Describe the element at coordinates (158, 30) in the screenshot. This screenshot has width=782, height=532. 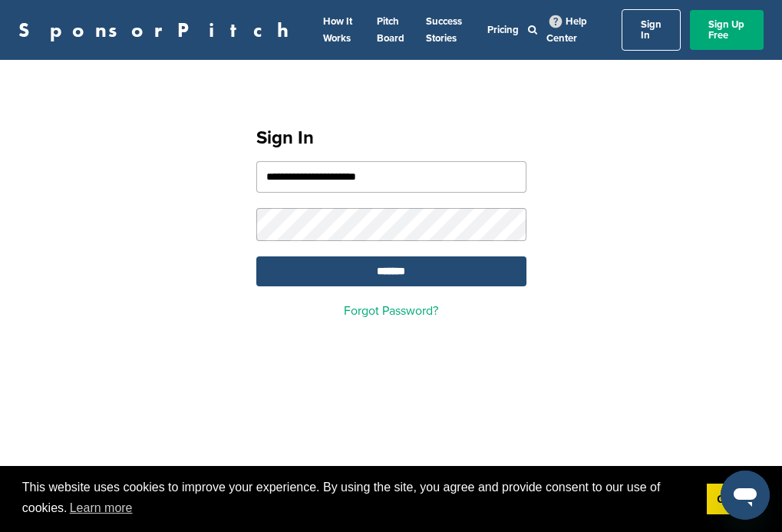
I see `a: SponsorPitch` at that location.